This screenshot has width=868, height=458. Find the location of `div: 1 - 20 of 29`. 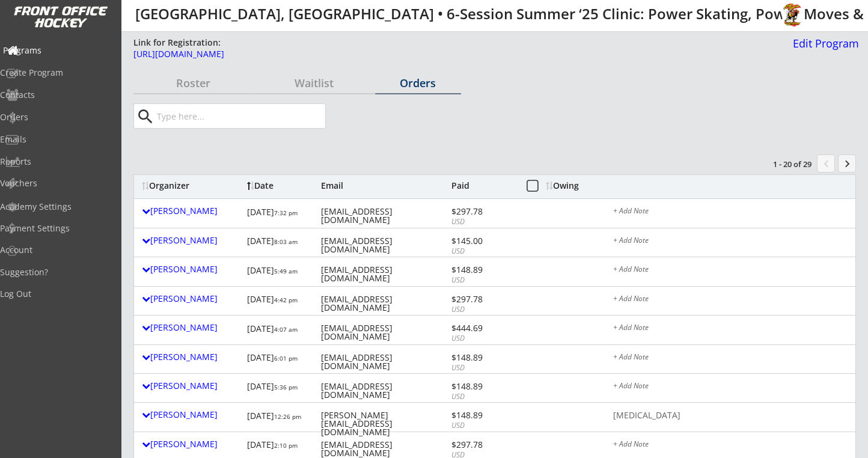

div: 1 - 20 of 29 is located at coordinates (780, 164).